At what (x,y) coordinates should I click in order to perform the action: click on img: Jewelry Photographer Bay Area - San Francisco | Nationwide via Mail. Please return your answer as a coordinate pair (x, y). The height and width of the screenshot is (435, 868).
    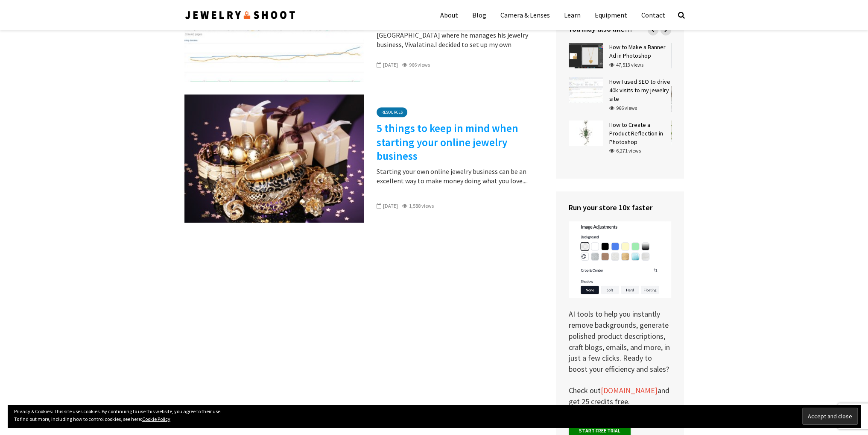
    Looking at the image, I should click on (240, 15).